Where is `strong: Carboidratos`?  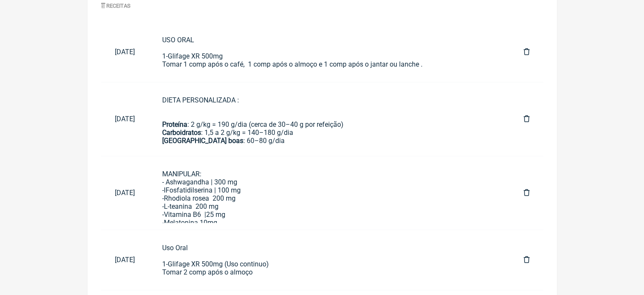 strong: Carboidratos is located at coordinates (181, 133).